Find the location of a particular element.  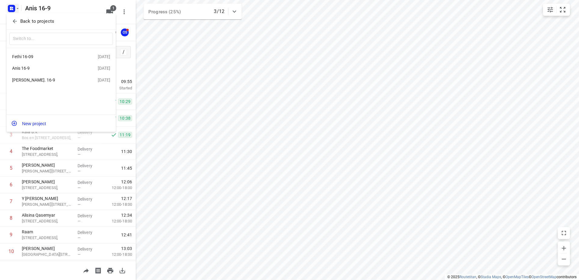

button: Back to projects is located at coordinates (61, 21).